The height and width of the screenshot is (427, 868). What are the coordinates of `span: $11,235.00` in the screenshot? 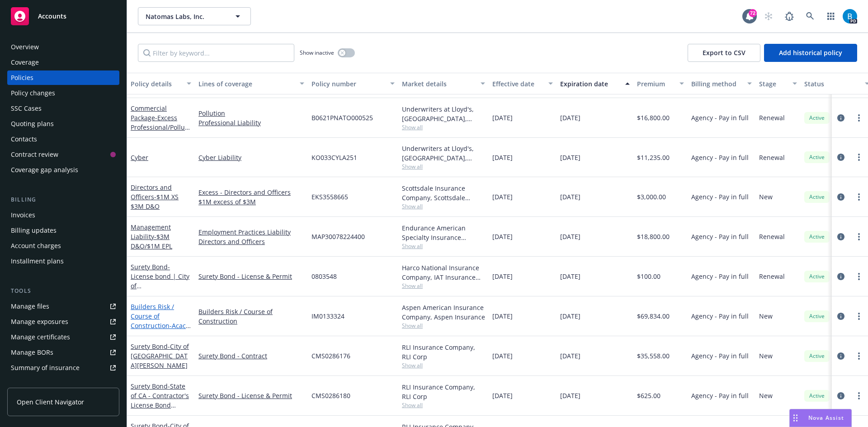 It's located at (654, 157).